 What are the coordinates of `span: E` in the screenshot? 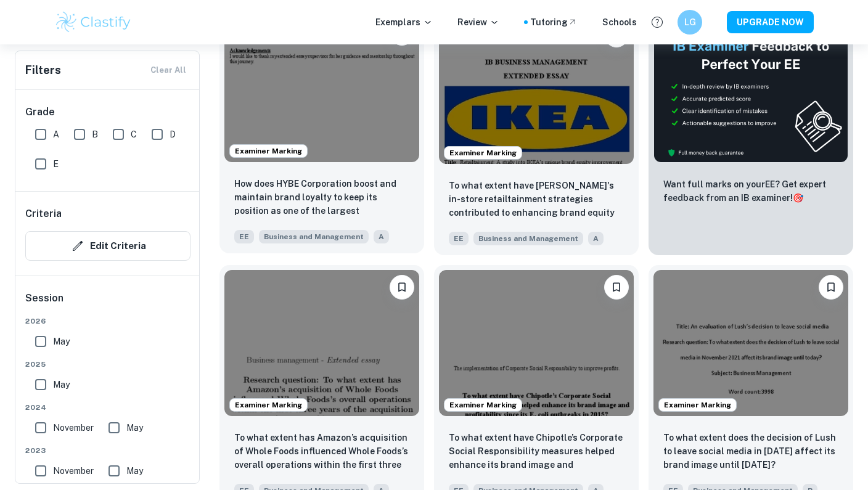 It's located at (56, 164).